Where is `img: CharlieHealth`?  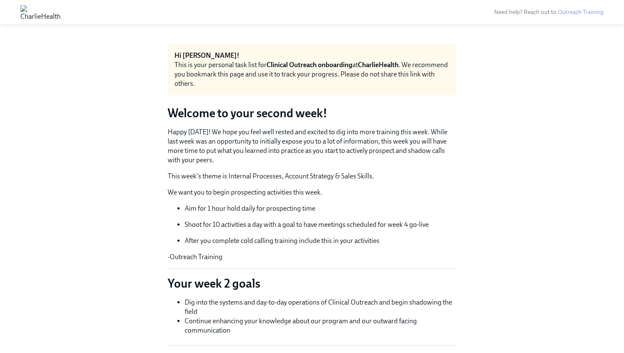 img: CharlieHealth is located at coordinates (40, 12).